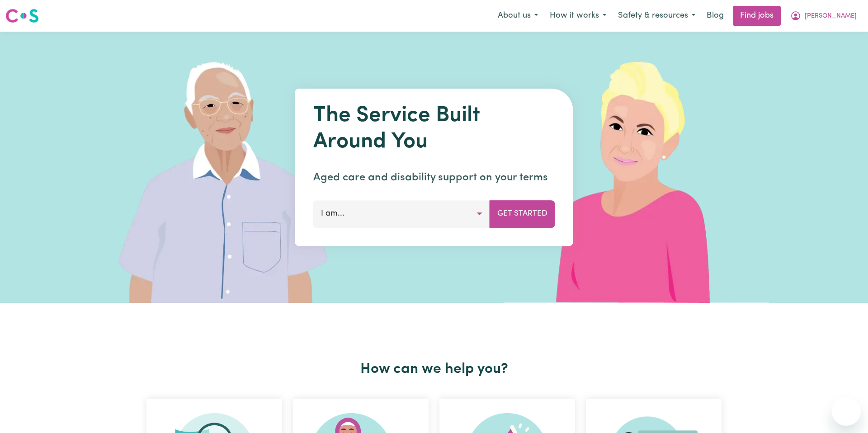  What do you see at coordinates (656, 16) in the screenshot?
I see `button: Safety & resources` at bounding box center [656, 16].